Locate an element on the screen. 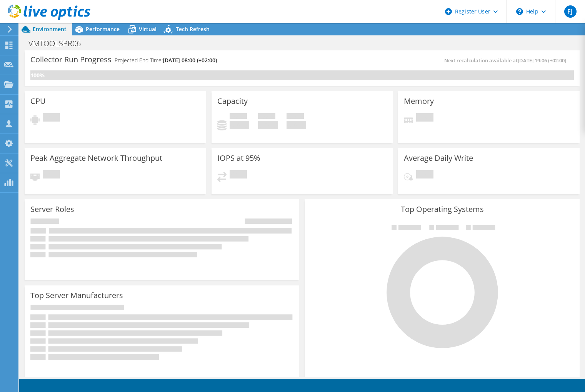  h3: Peak Aggregate Network Throughput is located at coordinates (96, 158).